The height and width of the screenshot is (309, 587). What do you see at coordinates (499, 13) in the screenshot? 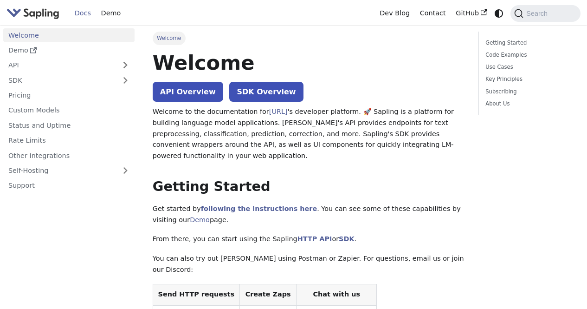
I see `button: Switch between dark and light mode (currently system mode)` at bounding box center [499, 13].